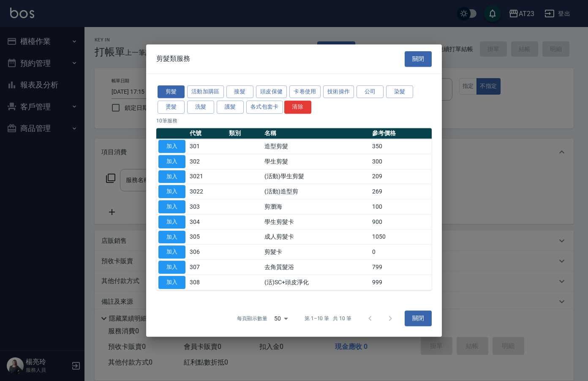  I want to click on span: 剪髮類服務, so click(173, 59).